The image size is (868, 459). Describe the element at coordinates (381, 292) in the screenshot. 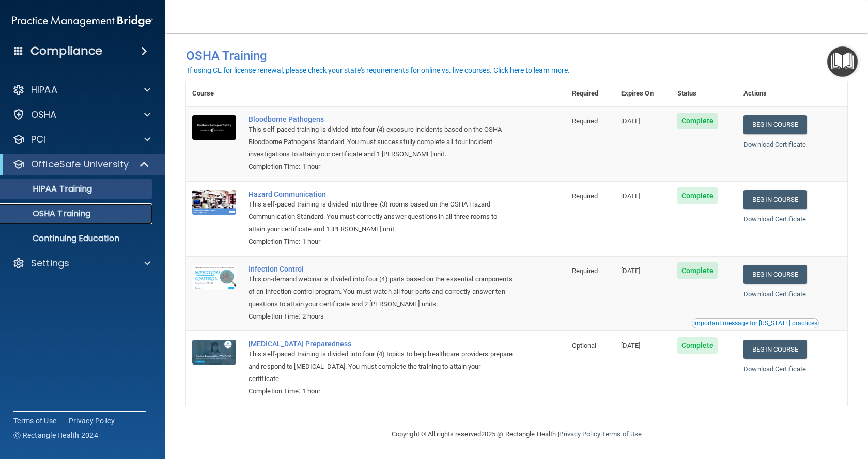

I see `div: This on-demand webinar is divided into four (4) parts based on the essential components of an inf...` at that location.